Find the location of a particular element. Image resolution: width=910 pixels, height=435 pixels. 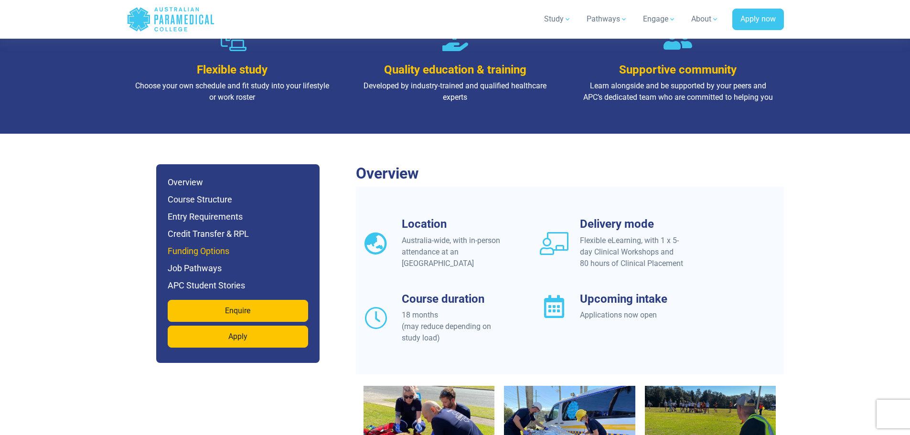

h6: Job Pathways is located at coordinates (238, 269).